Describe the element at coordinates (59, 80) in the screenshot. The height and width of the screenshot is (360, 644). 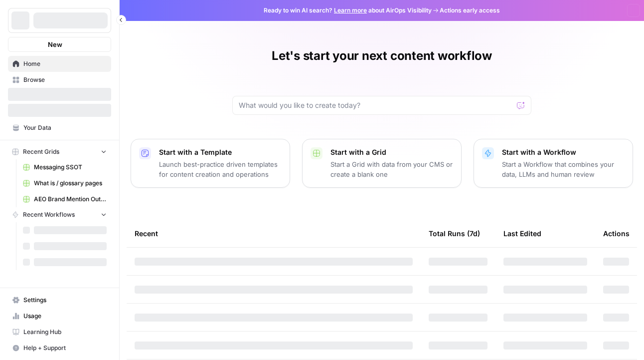
I see `a: Browse` at that location.